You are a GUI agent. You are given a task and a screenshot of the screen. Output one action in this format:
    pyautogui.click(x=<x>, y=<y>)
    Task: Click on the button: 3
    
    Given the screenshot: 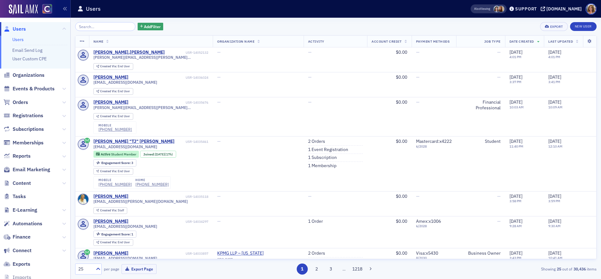 What is the action you would take?
    pyautogui.click(x=331, y=268)
    